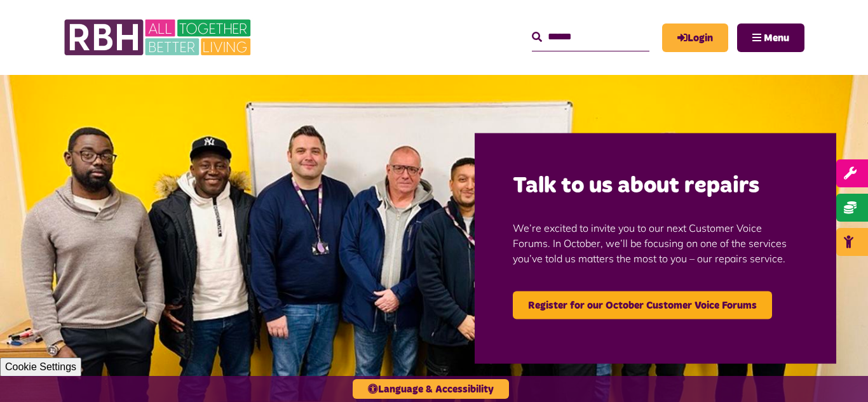 This screenshot has width=868, height=402. I want to click on a: MyRBH, so click(695, 38).